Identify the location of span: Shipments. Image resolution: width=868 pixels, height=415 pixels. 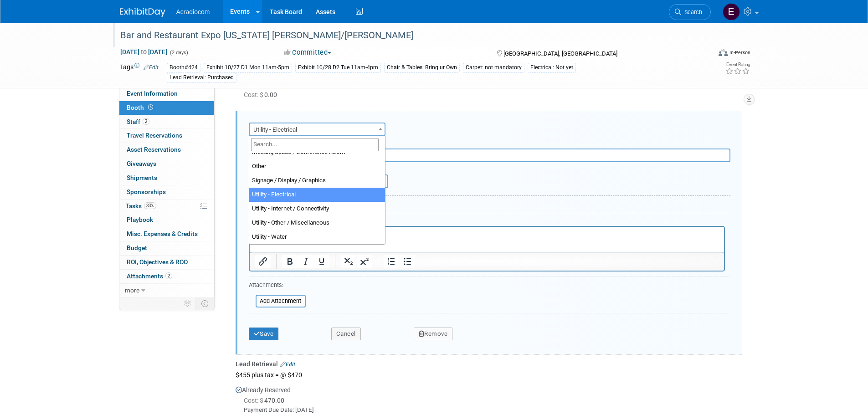
(142, 177).